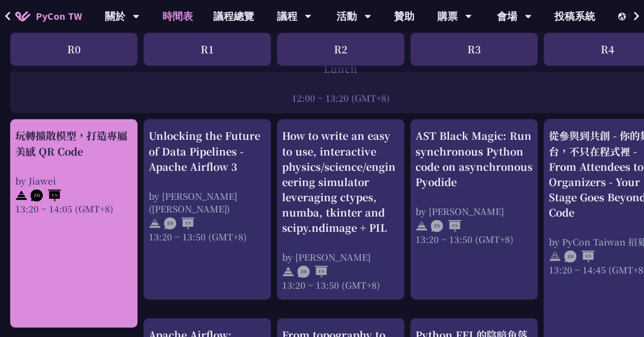  I want to click on div: R0, so click(74, 49).